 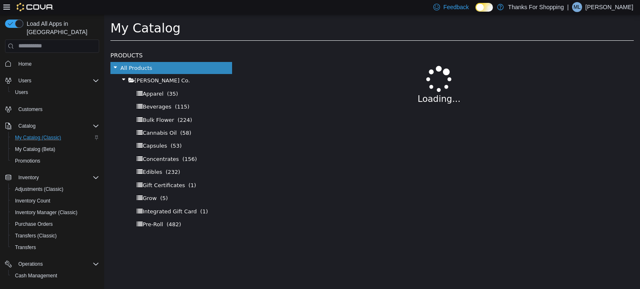 I want to click on span: Bulk Flower, so click(x=54, y=105).